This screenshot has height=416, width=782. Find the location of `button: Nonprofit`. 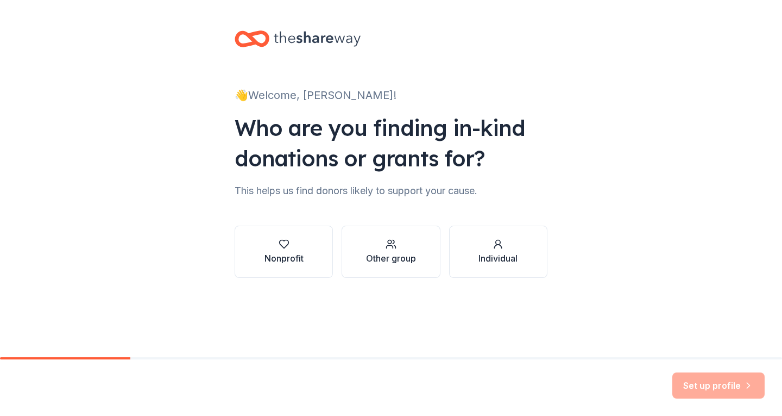

button: Nonprofit is located at coordinates (284, 252).